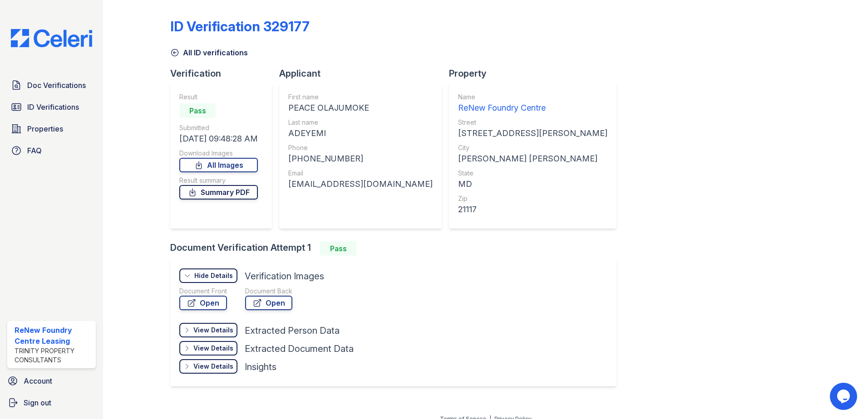  What do you see at coordinates (51, 38) in the screenshot?
I see `img: CE_Logo_Blue-a8612792a0a2168367f1c8372b55b34899dd931a85d93a1a3d3e32e68fde9ad4.png` at bounding box center [51, 38].